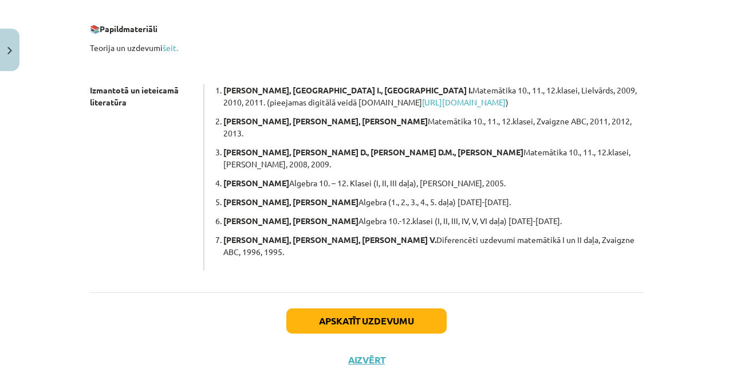 The width and height of the screenshot is (733, 372). Describe the element at coordinates (366, 48) in the screenshot. I see `p: Teorija un uzdevumi` at that location.